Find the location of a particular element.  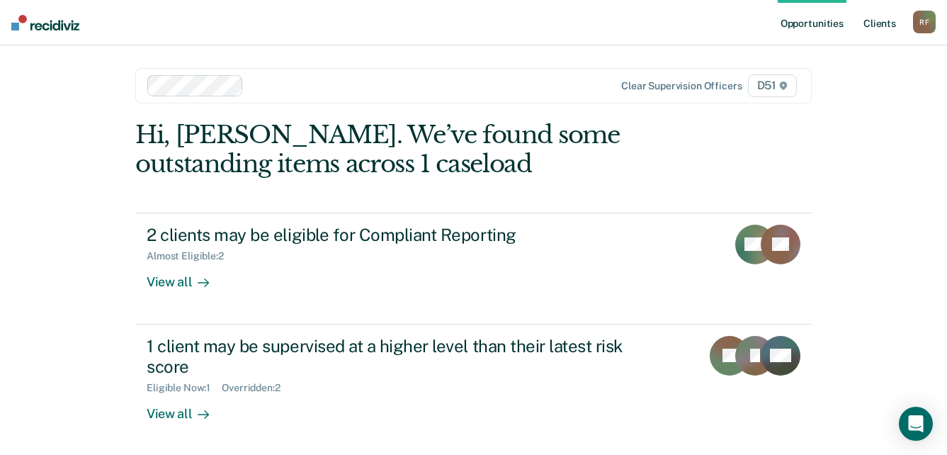

div: Eligible Now : 1 is located at coordinates (184, 387).